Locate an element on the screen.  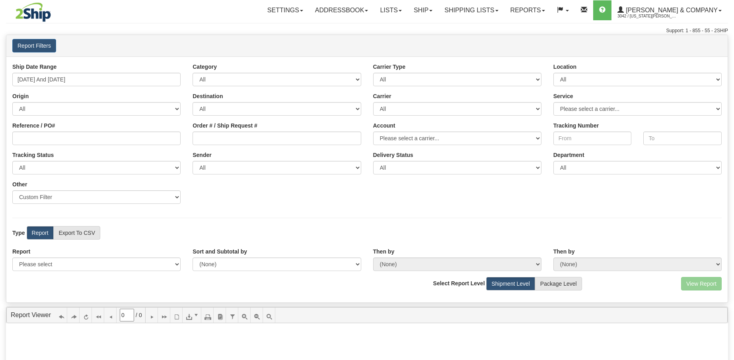
label: Tracking Number is located at coordinates (576, 126).